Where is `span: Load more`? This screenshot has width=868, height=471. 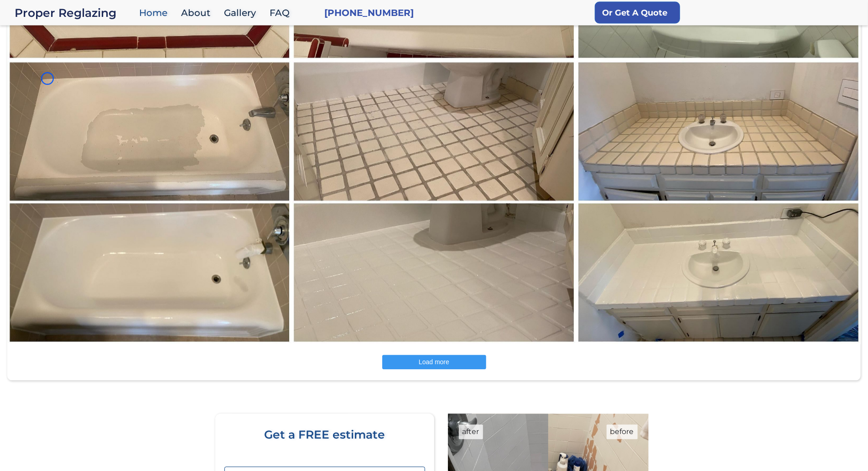
span: Load more is located at coordinates (434, 362).